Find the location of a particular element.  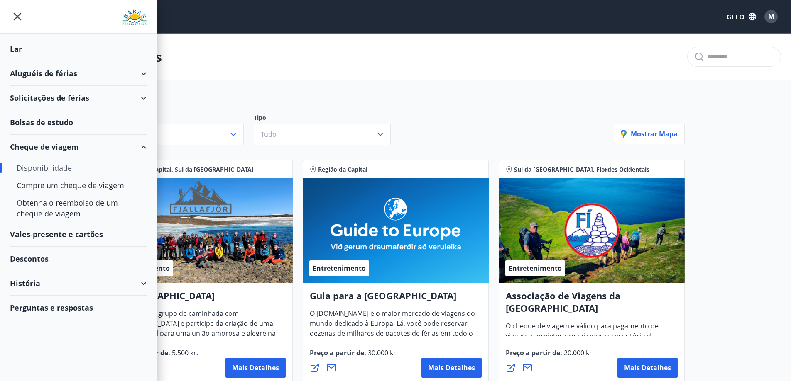

font: 5.500 kr. is located at coordinates (185, 353).